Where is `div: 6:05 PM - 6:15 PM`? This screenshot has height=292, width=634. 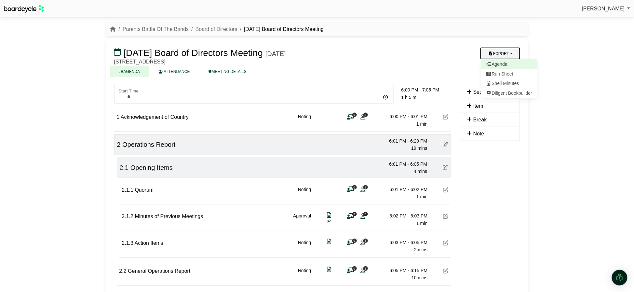 div: 6:05 PM - 6:15 PM is located at coordinates (405, 270).